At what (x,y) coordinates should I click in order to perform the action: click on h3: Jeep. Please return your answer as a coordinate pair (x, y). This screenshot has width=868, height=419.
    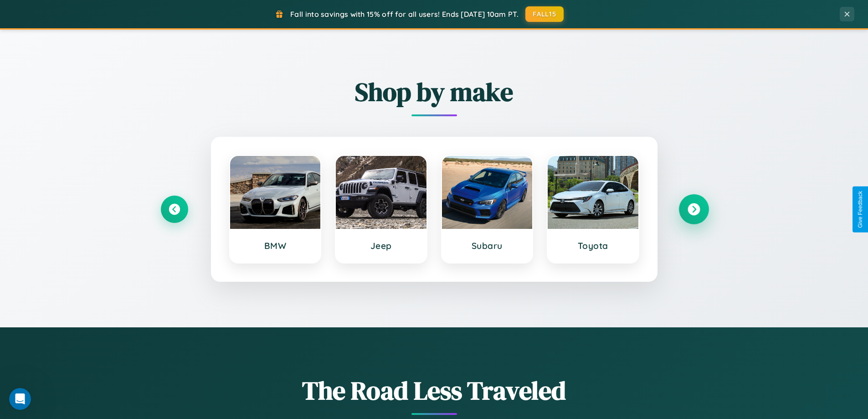
    Looking at the image, I should click on (381, 246).